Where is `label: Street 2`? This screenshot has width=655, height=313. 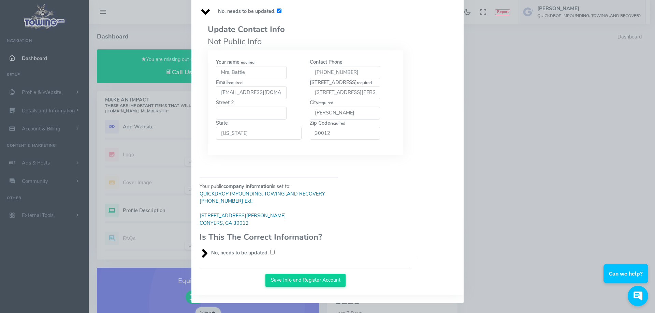 label: Street 2 is located at coordinates (251, 109).